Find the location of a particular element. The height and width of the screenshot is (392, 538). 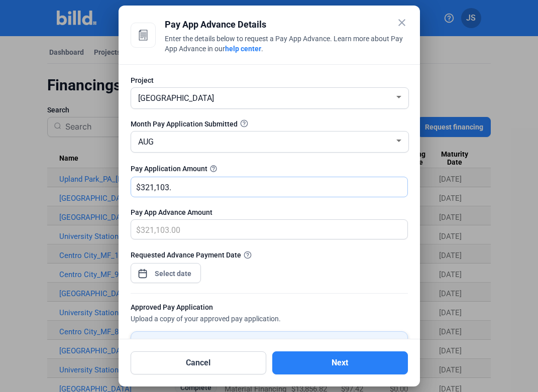

mat-icon: help_outline is located at coordinates (213, 168).